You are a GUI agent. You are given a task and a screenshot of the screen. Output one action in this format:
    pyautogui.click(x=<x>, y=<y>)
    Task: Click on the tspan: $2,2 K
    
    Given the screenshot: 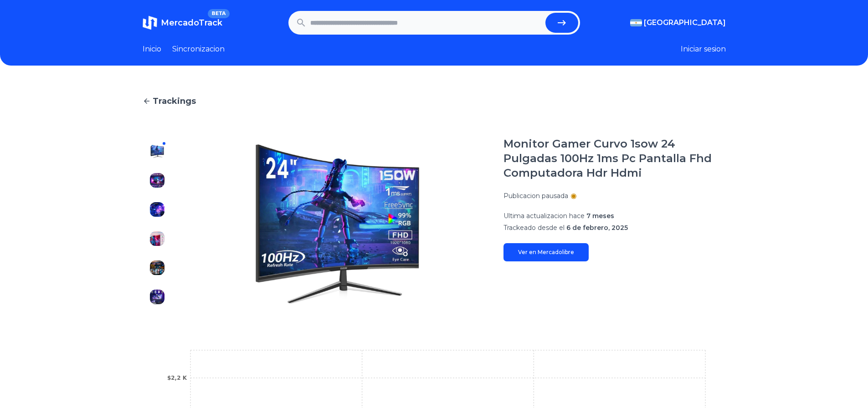 What is the action you would take?
    pyautogui.click(x=177, y=378)
    